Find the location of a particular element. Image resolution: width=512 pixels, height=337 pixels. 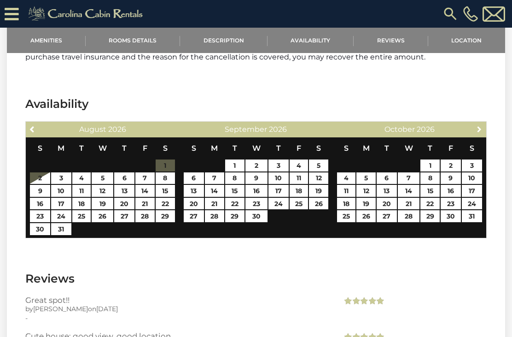

a: 31 is located at coordinates (472, 216).